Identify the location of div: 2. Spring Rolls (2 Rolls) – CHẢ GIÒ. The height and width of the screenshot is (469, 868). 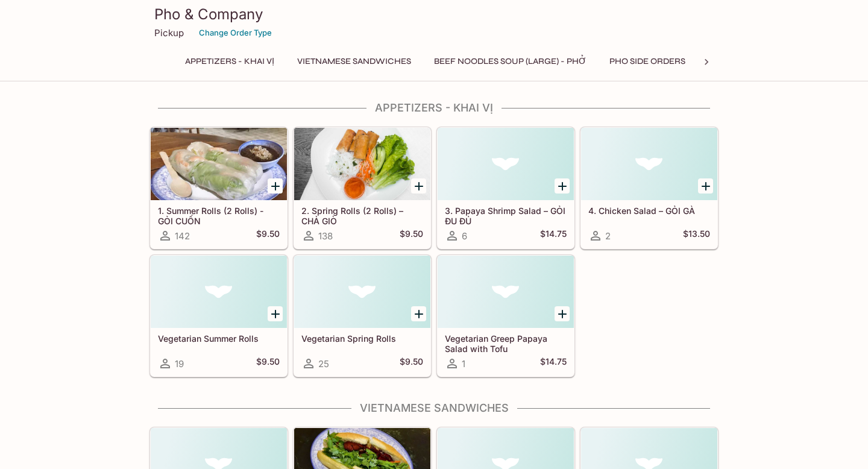
(362, 164).